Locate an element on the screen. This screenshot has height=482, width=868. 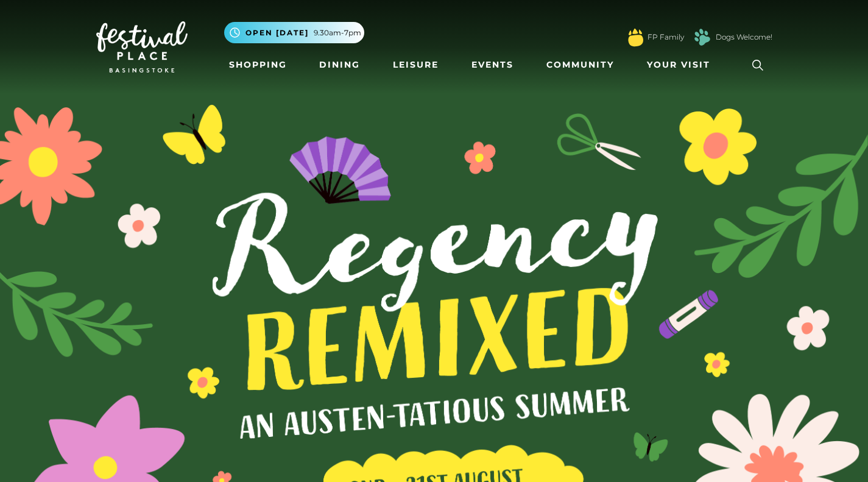
a: Dining is located at coordinates (339, 65).